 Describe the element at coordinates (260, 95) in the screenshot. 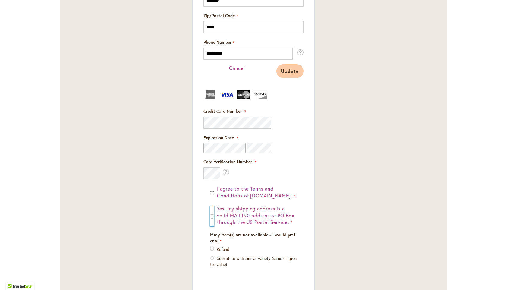

I see `img: Discover` at that location.